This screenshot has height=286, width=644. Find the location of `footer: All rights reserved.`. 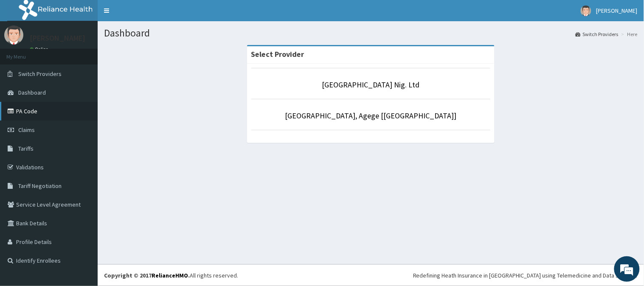

footer: All rights reserved. is located at coordinates (371, 275).